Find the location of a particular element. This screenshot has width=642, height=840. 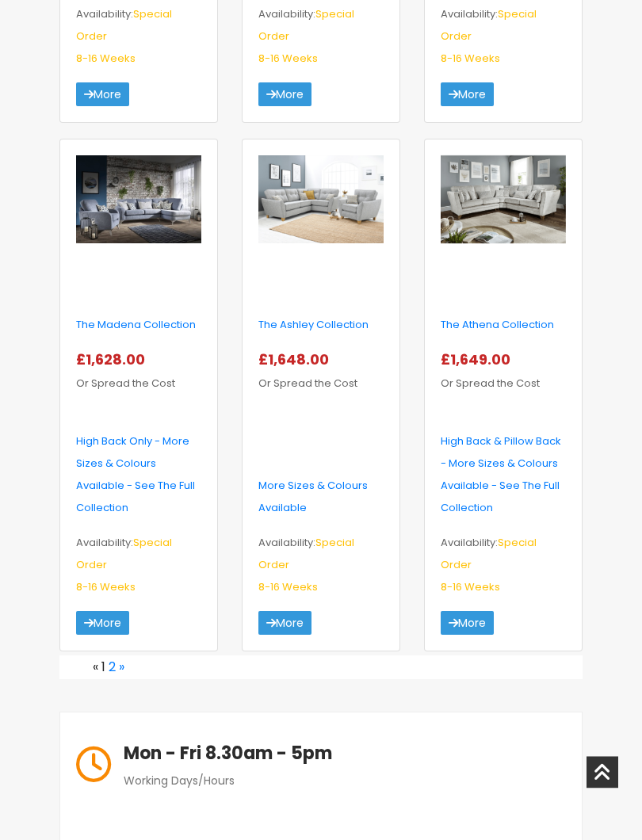

span: £1,648.00 is located at coordinates (296, 360).